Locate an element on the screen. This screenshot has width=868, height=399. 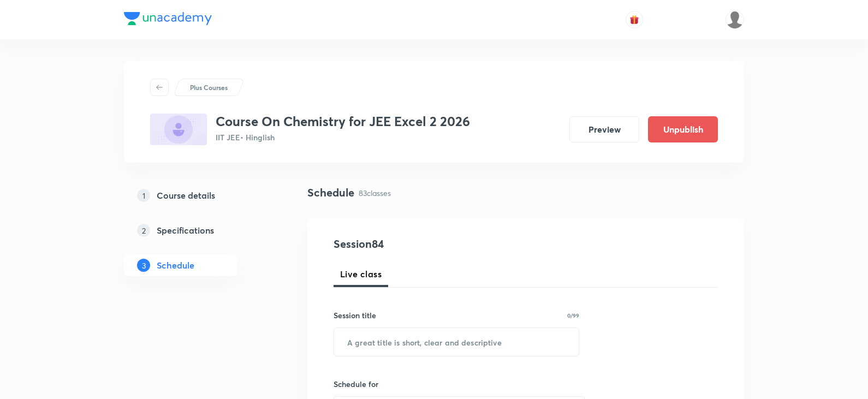
button: avatar is located at coordinates (634, 20).